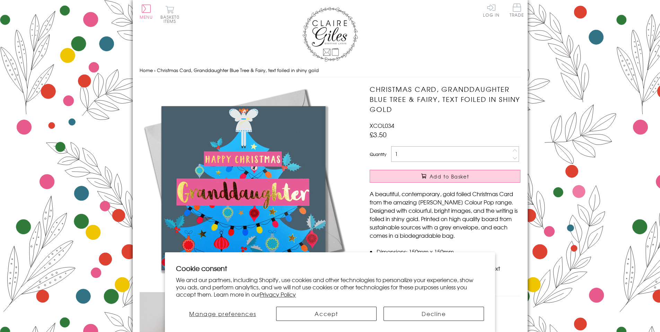 This screenshot has width=660, height=332. Describe the element at coordinates (330, 34) in the screenshot. I see `img: Claire Giles Greetings Cards` at that location.